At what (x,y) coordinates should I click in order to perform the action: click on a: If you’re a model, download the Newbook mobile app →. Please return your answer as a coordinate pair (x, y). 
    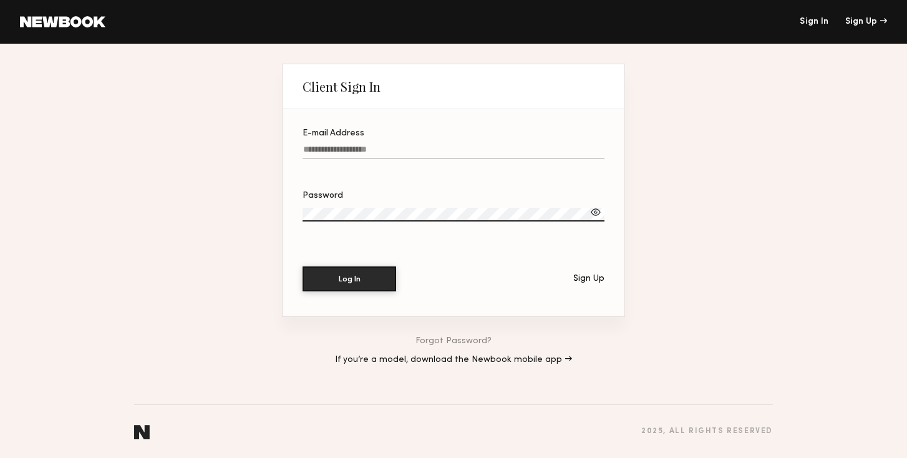
    Looking at the image, I should click on (453, 360).